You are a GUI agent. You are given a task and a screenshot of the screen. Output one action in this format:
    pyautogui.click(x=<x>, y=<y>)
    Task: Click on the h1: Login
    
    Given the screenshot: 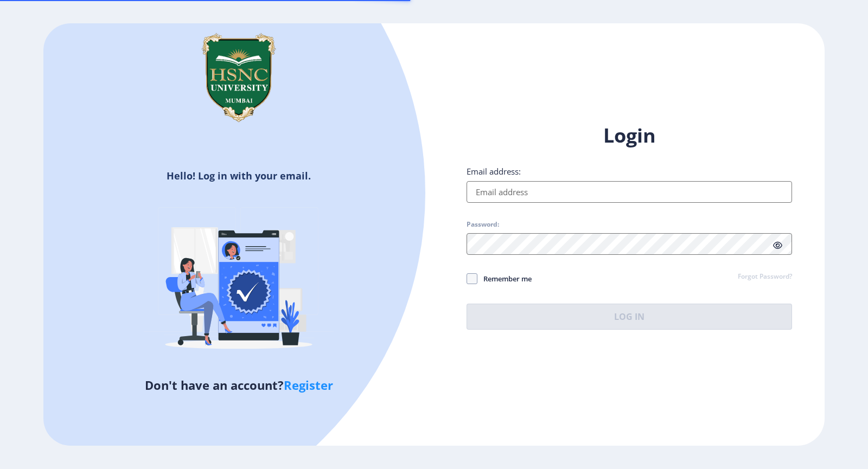 What is the action you would take?
    pyautogui.click(x=629, y=136)
    